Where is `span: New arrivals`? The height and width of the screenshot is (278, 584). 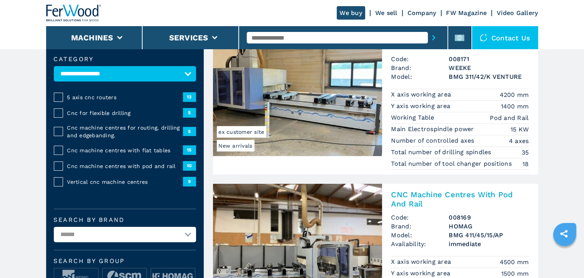
span: New arrivals is located at coordinates (236, 146).